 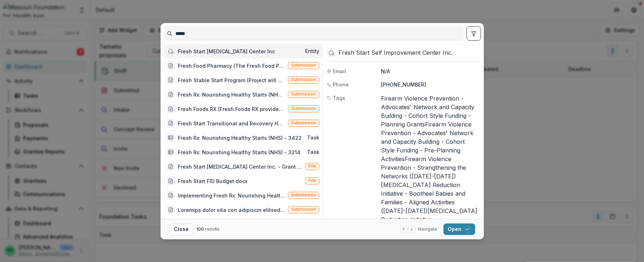 What do you see at coordinates (339, 98) in the screenshot?
I see `span: Tags` at bounding box center [339, 98].